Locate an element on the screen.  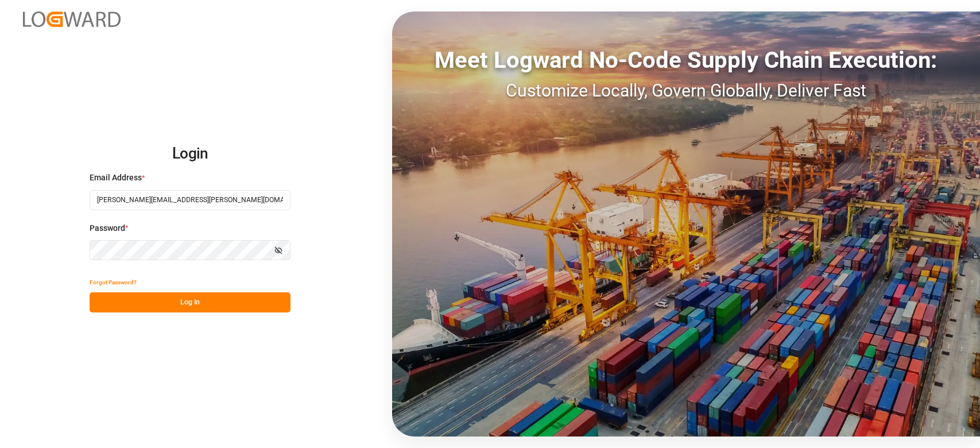
img: Logward_new_orange.png is located at coordinates (72, 19).